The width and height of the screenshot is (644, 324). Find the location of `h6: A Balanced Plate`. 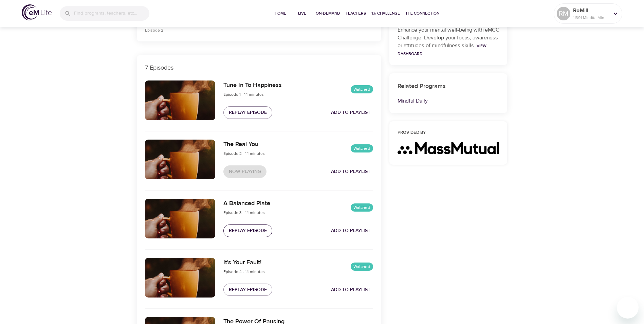

h6: A Balanced Plate is located at coordinates (247, 203).